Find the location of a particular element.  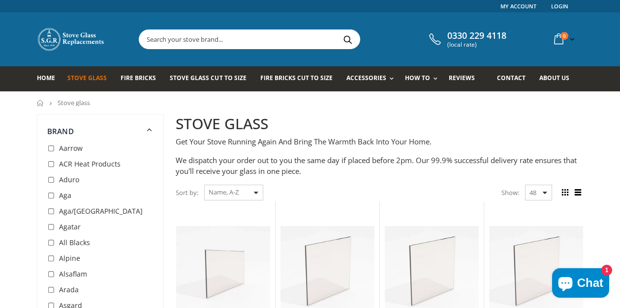

span: 0 is located at coordinates (564, 36).